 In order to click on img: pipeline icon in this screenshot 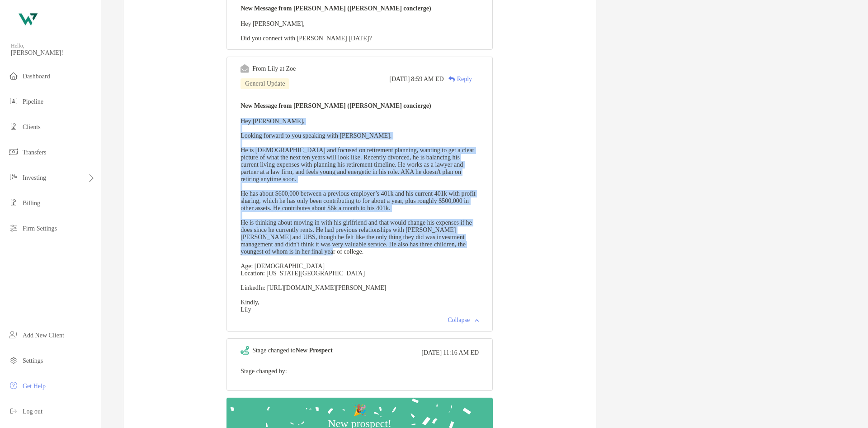, I will do `click(14, 101)`.